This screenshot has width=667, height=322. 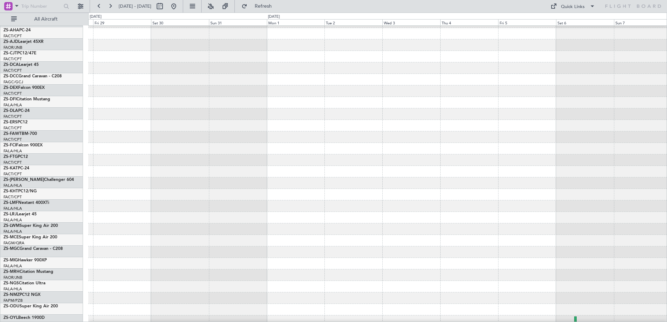 I want to click on span: ZS-DFI, so click(x=10, y=99).